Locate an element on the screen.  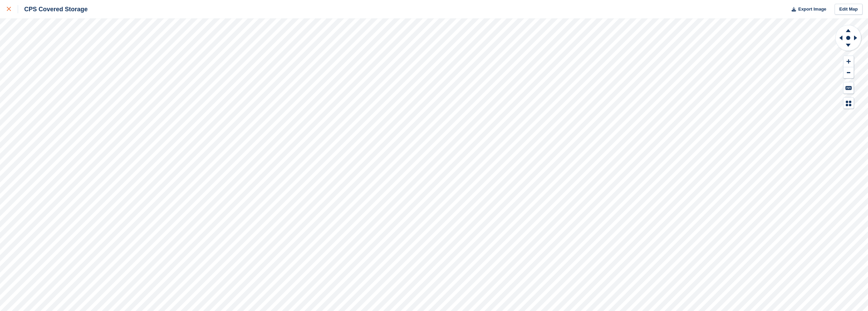
span: Export Image is located at coordinates (812, 9).